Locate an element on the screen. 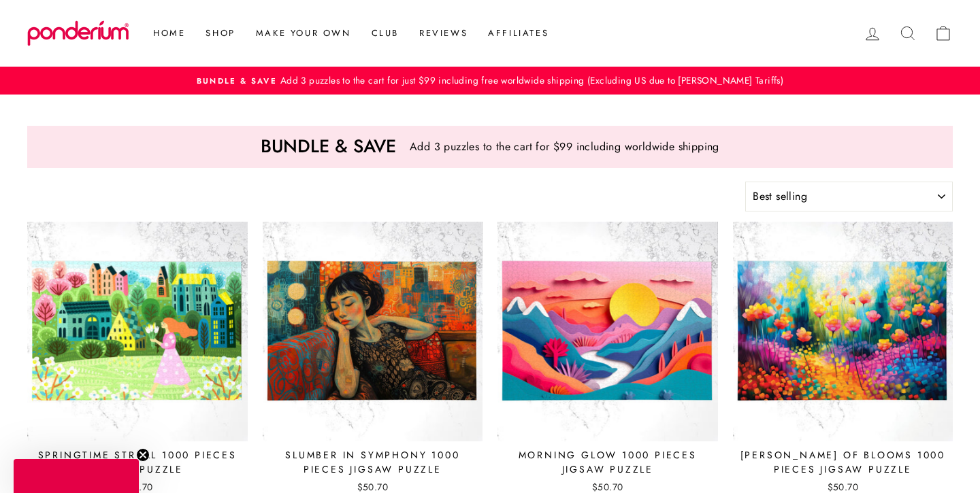 This screenshot has width=980, height=493. a: Affiliates is located at coordinates (518, 33).